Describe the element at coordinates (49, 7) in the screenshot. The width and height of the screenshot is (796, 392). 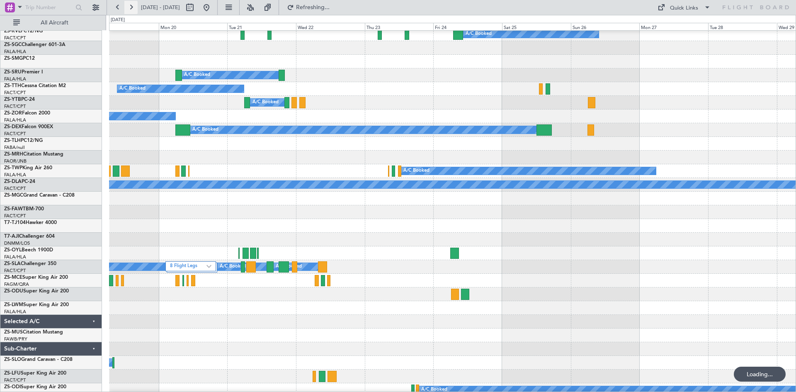
I see `input: Trip Number` at that location.